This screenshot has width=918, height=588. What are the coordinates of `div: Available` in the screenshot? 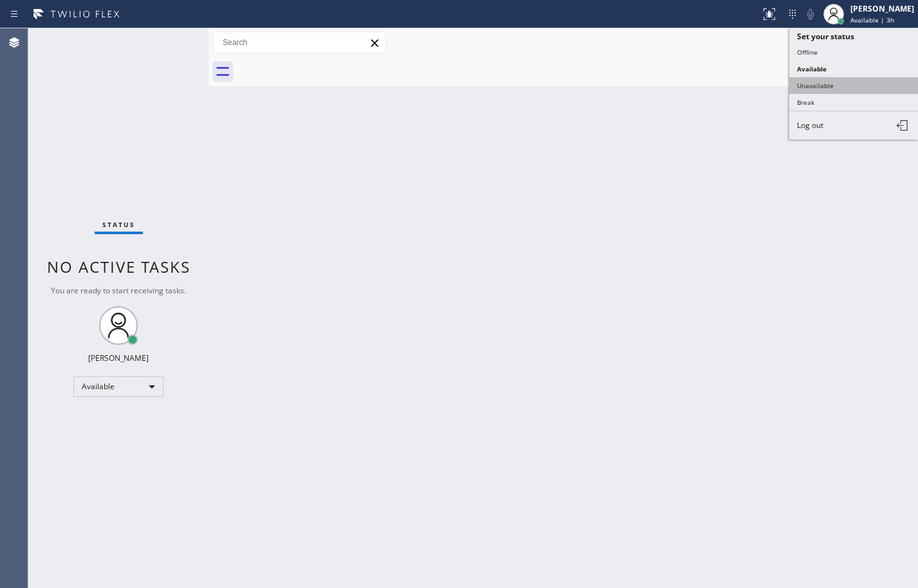 It's located at (118, 387).